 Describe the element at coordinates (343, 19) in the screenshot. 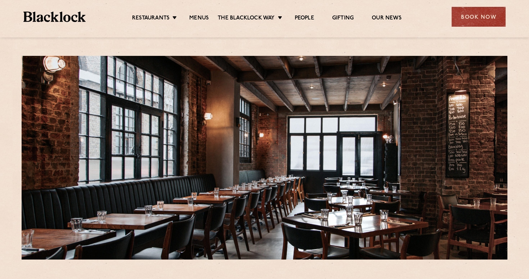

I see `a: Gifting` at that location.